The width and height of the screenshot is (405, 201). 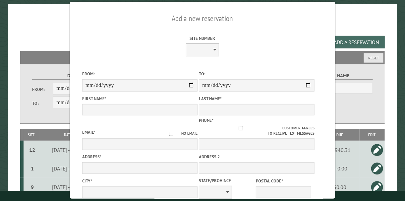 I want to click on h2: Filters, so click(x=203, y=57).